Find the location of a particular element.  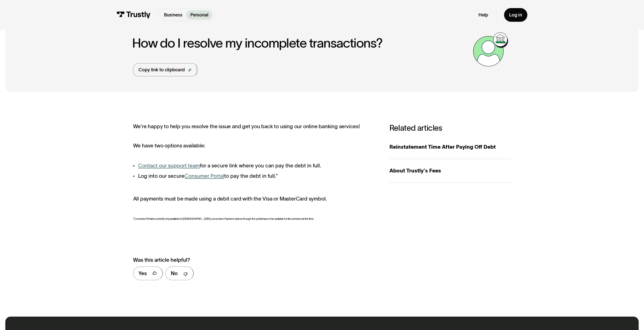

a: No is located at coordinates (179, 273).